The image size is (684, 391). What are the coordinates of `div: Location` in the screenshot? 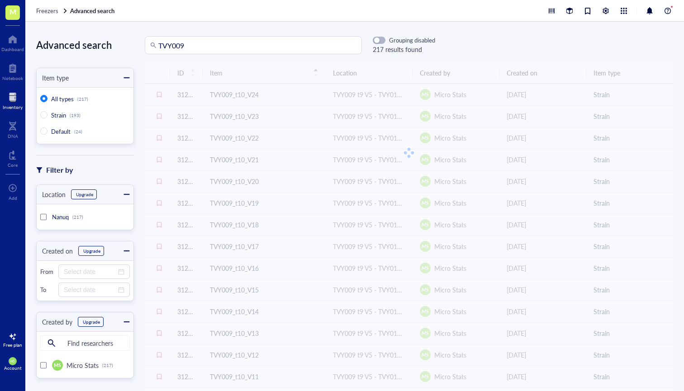 It's located at (51, 195).